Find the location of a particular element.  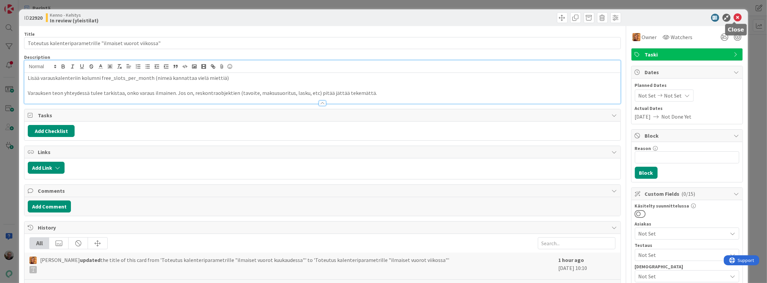

span: Block is located at coordinates (688, 136).